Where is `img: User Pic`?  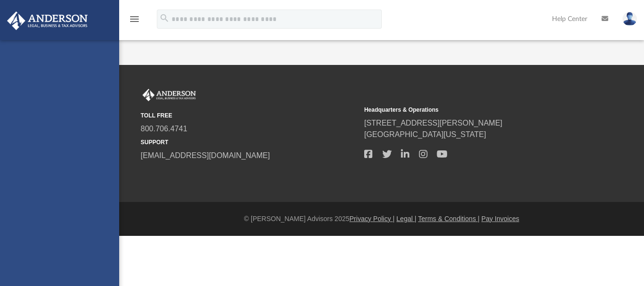 img: User Pic is located at coordinates (630, 19).